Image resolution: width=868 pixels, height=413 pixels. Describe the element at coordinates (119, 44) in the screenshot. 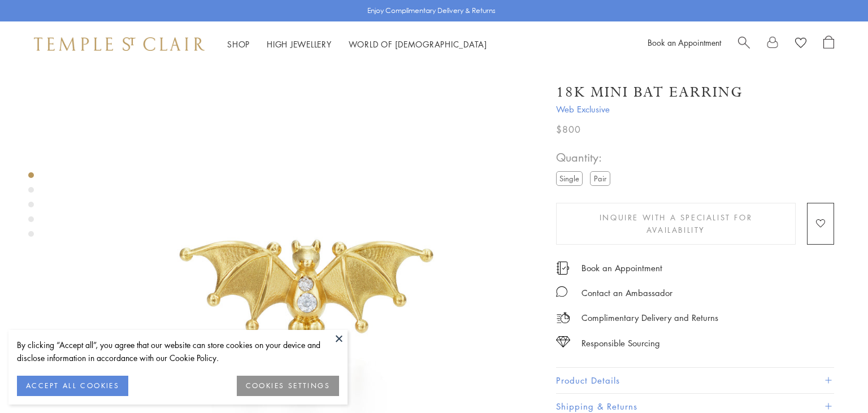

I see `img: Temple St. Clair` at that location.